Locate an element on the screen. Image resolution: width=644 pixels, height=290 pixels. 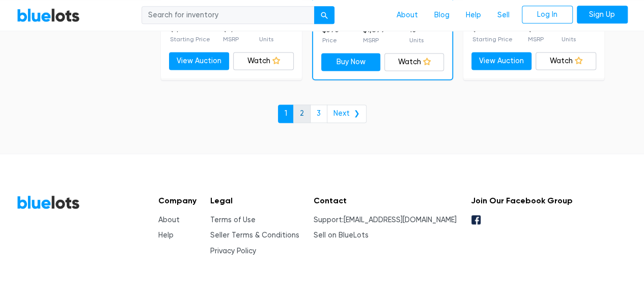
li: $480 is located at coordinates (537, 34).